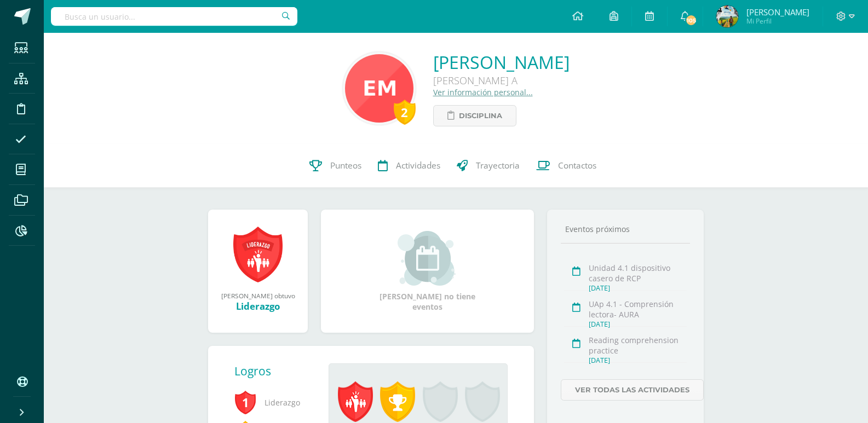 This screenshot has height=423, width=868. What do you see at coordinates (483, 92) in the screenshot?
I see `a: Ver información personal...` at bounding box center [483, 92].